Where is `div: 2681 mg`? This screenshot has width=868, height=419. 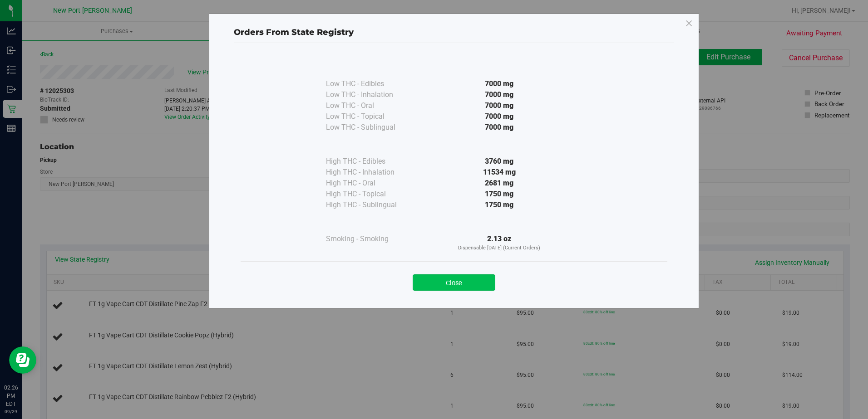 div: 2681 mg is located at coordinates (500, 183).